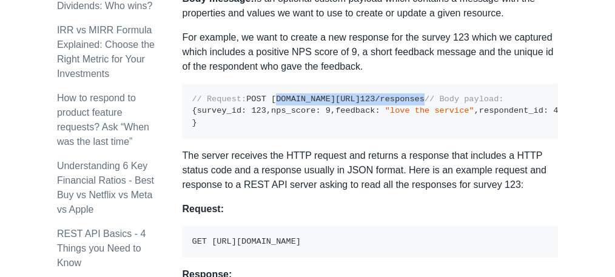  What do you see at coordinates (558, 110) in the screenshot?
I see `span: 42` at bounding box center [558, 110].